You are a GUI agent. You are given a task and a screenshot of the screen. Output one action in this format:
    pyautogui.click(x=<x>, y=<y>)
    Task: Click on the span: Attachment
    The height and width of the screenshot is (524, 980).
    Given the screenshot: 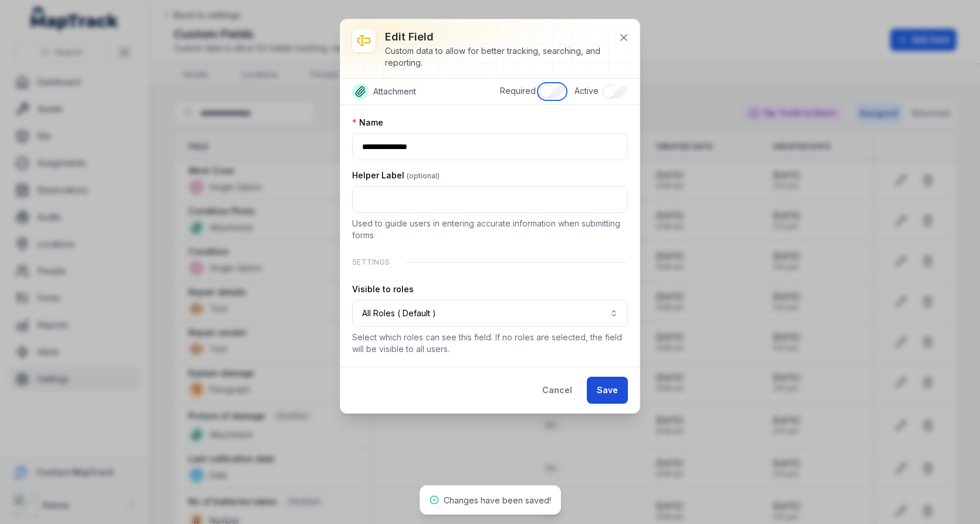 What is the action you would take?
    pyautogui.click(x=395, y=92)
    